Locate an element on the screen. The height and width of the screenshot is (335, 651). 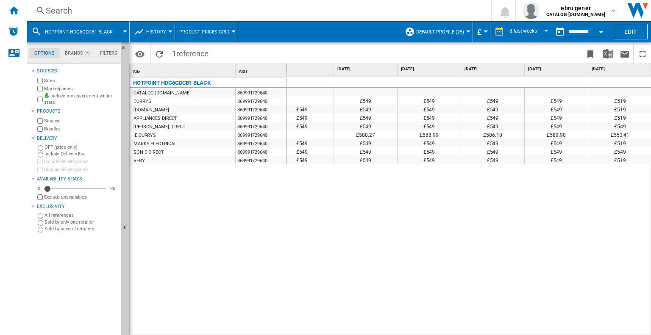
div: SONIC DIRECT is located at coordinates (149, 153).